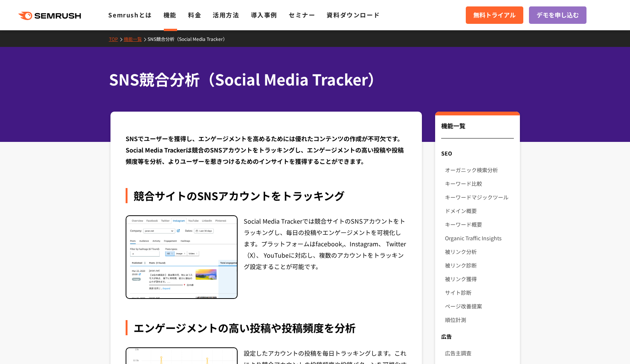 This screenshot has height=364, width=630. I want to click on h1: SNS競合分析（Social Media Tracker）, so click(311, 79).